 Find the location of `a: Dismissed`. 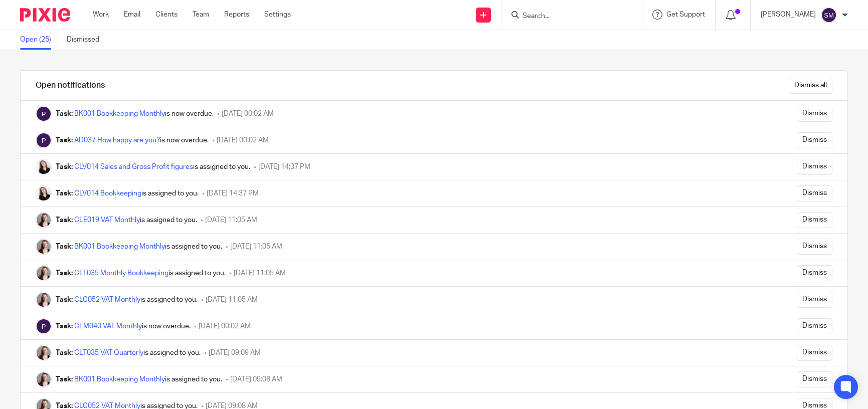

a: Dismissed is located at coordinates (87, 39).